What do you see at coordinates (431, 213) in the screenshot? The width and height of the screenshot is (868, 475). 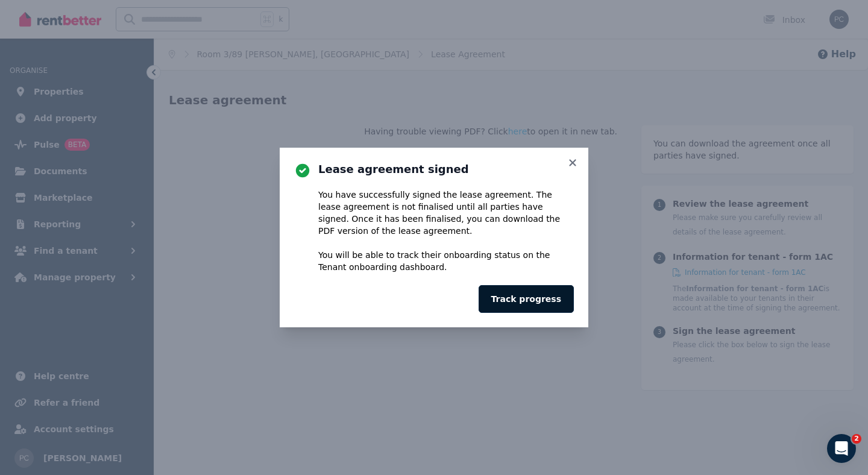 I see `span: not finalised until all parties have signed` at bounding box center [431, 213].